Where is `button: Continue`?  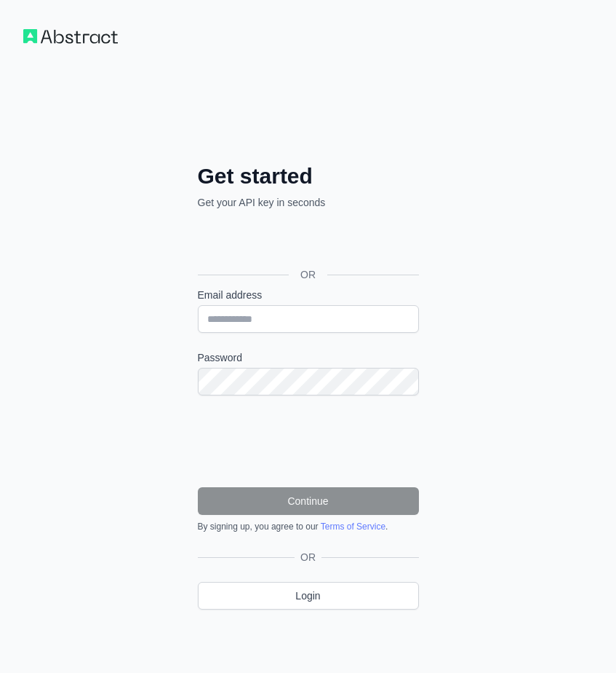 button: Continue is located at coordinates (308, 501).